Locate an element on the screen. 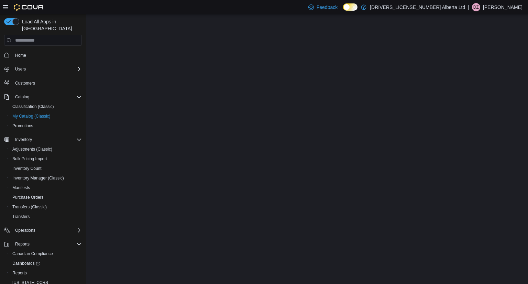 Image resolution: width=528 pixels, height=284 pixels. a: Reports is located at coordinates (20, 273).